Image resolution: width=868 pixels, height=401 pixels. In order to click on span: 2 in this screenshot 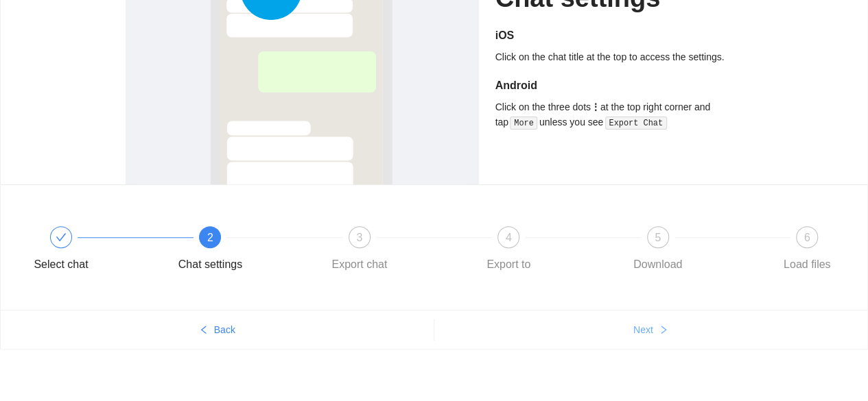, I will do `click(210, 237)`.